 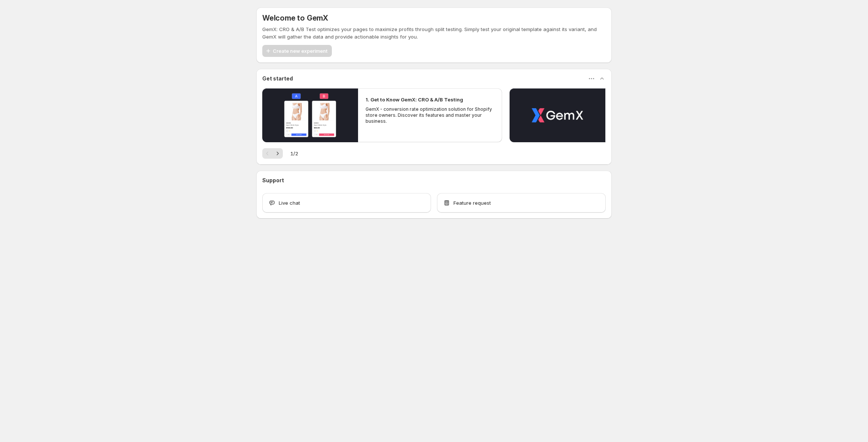 What do you see at coordinates (273, 181) in the screenshot?
I see `h3: Support` at bounding box center [273, 181].